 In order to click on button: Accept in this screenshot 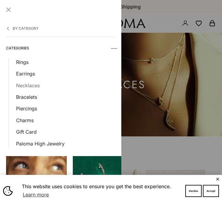, I will do `click(211, 191)`.